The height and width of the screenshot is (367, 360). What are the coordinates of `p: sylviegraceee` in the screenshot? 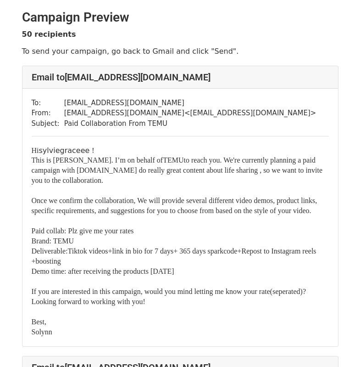 It's located at (180, 150).